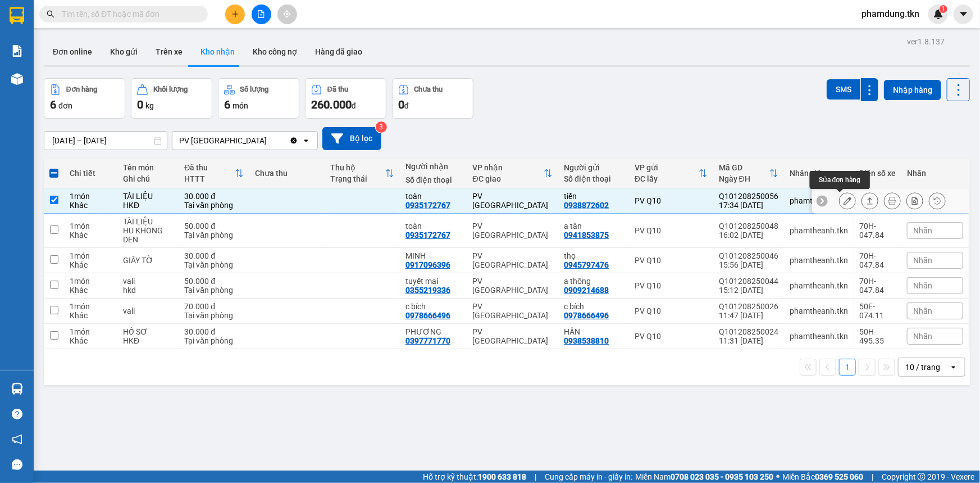  I want to click on div: HKĐ, so click(148, 205).